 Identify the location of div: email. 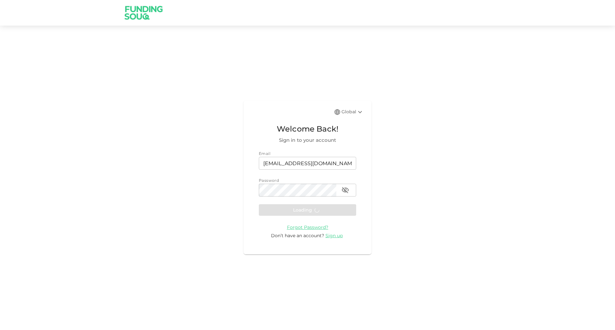
(308, 163).